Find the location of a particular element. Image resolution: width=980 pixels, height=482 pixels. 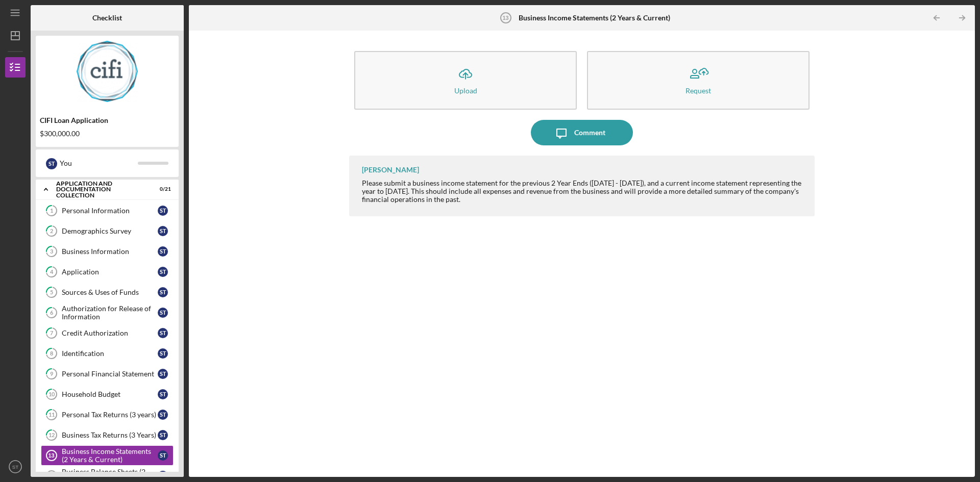

button: ST is located at coordinates (15, 467).